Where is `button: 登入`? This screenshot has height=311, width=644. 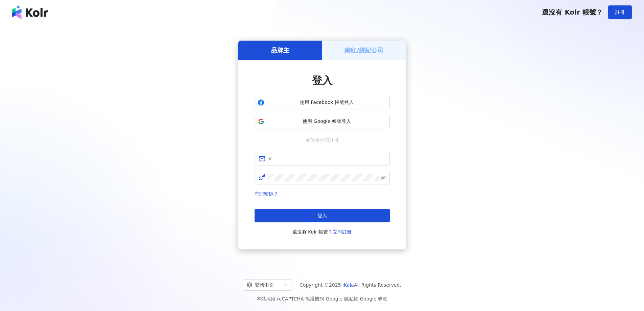 button: 登入 is located at coordinates (322, 216).